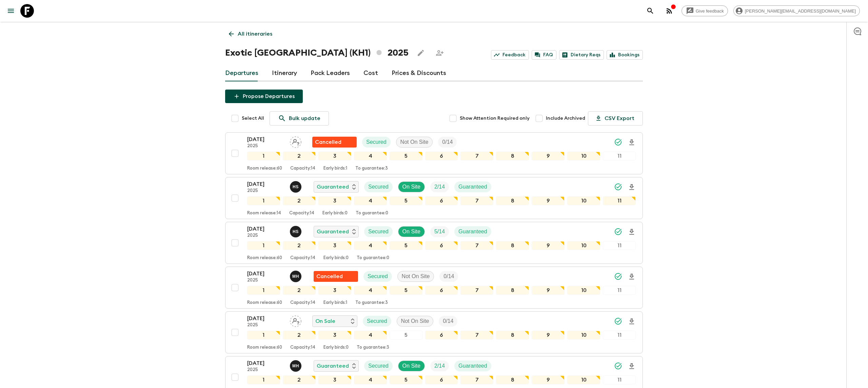  What do you see at coordinates (421, 53) in the screenshot?
I see `button: Edit this itinerary` at bounding box center [421, 53].